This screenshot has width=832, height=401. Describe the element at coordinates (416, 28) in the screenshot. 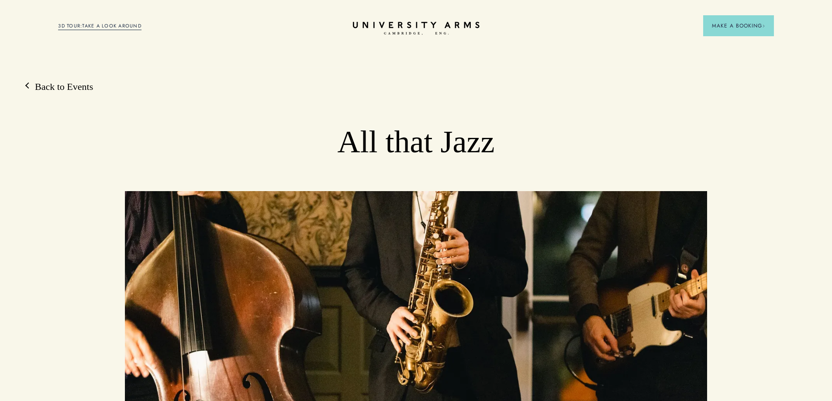

I see `a: Home` at that location.